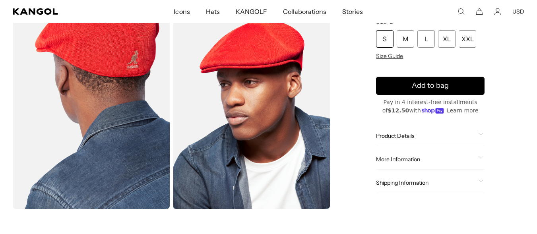 The width and height of the screenshot is (537, 234). Describe the element at coordinates (426, 160) in the screenshot. I see `span: More Information` at that location.